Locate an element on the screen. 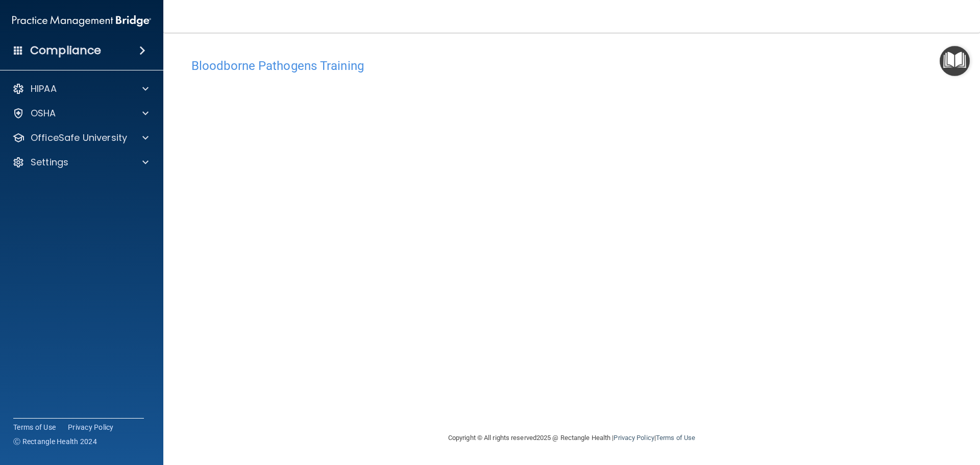 The width and height of the screenshot is (980, 465). a: Settings is located at coordinates (80, 162).